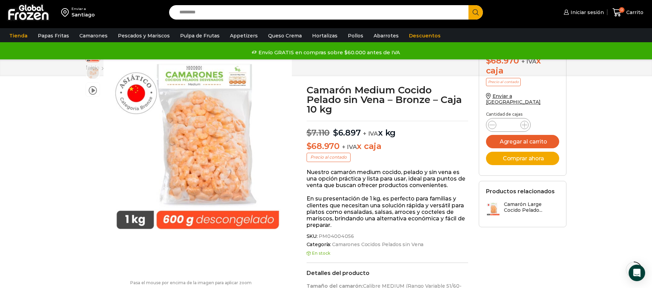 The width and height of the screenshot is (652, 288). What do you see at coordinates (191, 283) in the screenshot?
I see `p: Pasa el mouse por encima de la imagen para aplicar zoom` at bounding box center [191, 283].